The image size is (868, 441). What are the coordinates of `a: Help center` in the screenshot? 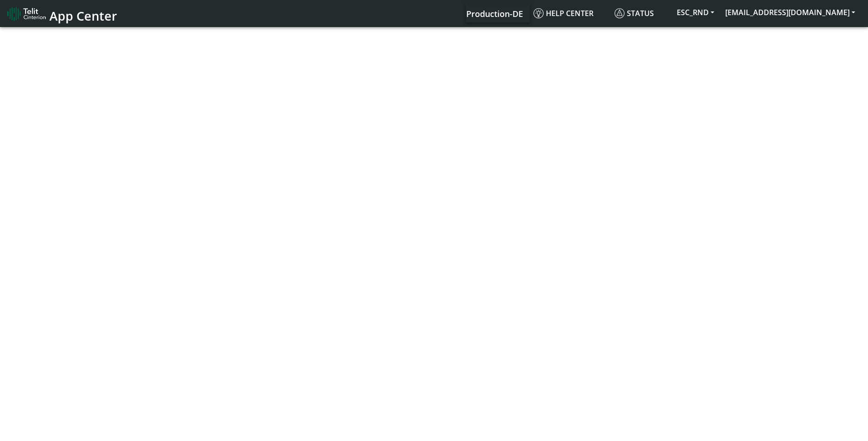 It's located at (570, 13).